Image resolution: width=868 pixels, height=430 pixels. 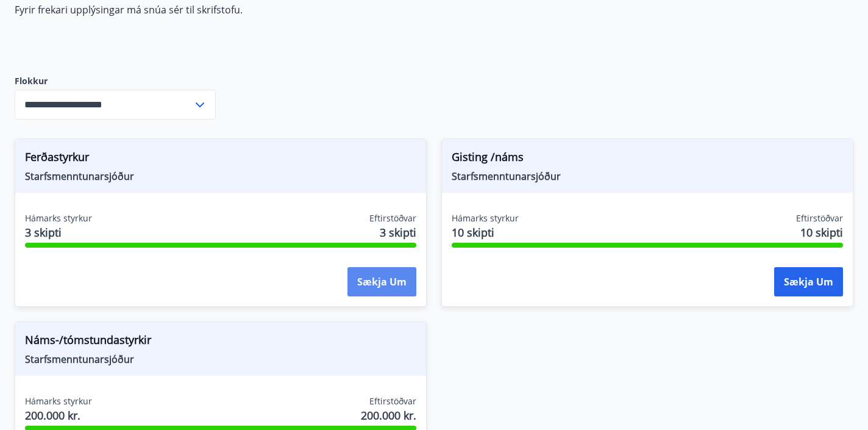 I want to click on span: Náms-/tómstundastyrkir, so click(x=221, y=342).